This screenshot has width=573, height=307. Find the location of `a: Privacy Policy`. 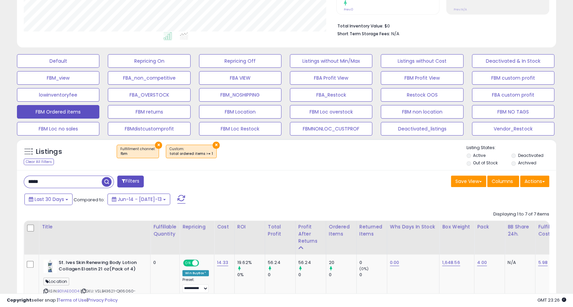

a: Privacy Policy is located at coordinates (103, 300).